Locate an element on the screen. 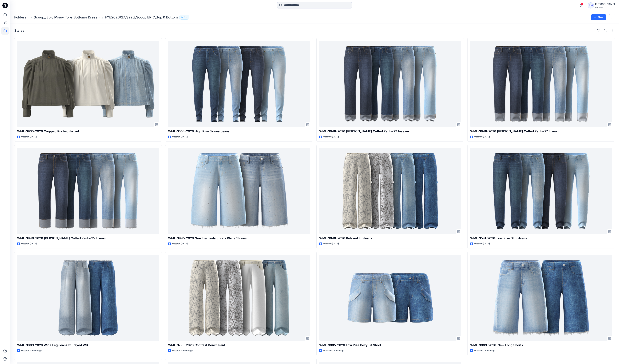  a: WML-3948-2026 Benton Cuffed Pants-27 Inseam is located at coordinates (541, 84).